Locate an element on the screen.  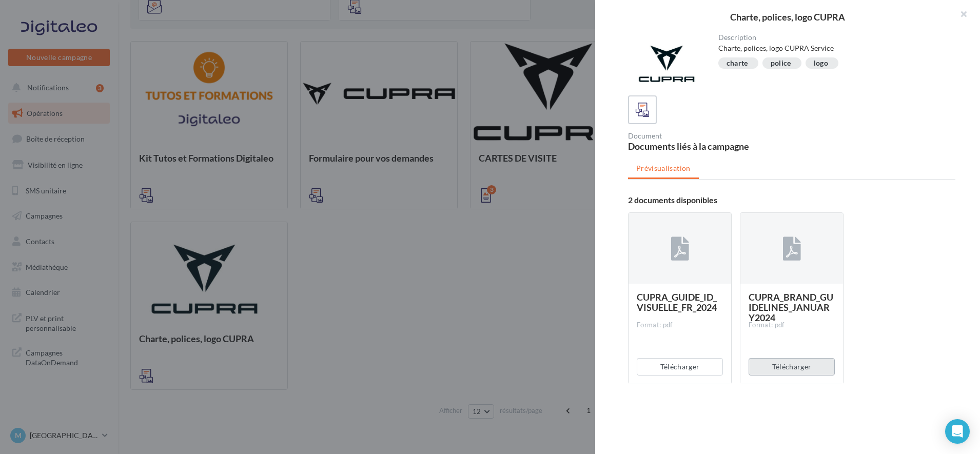
span: CUPRA_GUIDE_ID_VISUELLE_FR_2024 is located at coordinates (677, 302).